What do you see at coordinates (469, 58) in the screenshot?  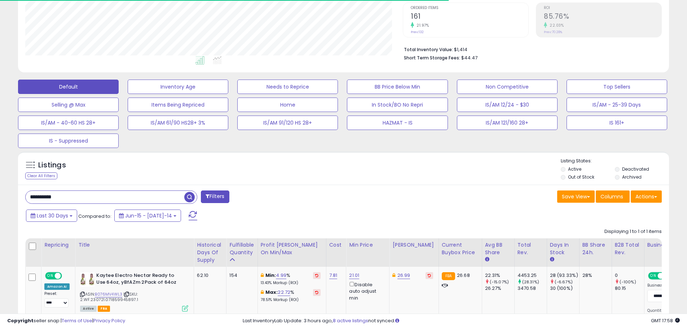 I see `span: $44.47` at bounding box center [469, 58].